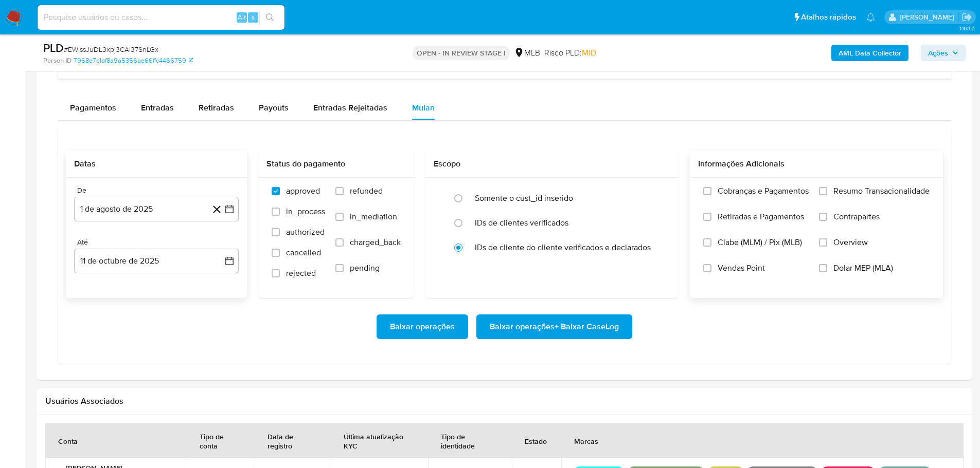 Image resolution: width=980 pixels, height=468 pixels. What do you see at coordinates (967, 28) in the screenshot?
I see `span: 3.163.0` at bounding box center [967, 28].